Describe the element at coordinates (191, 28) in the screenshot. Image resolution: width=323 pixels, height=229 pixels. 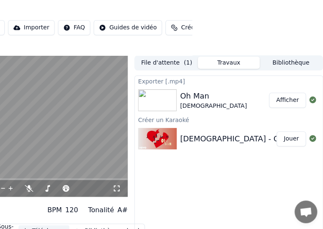
I see `span: Crédits` at that location.